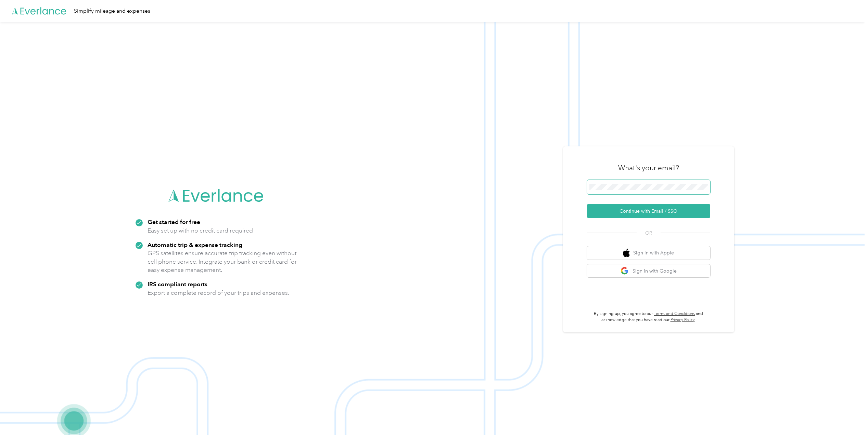  Describe the element at coordinates (626, 253) in the screenshot. I see `img: apple logo` at that location.